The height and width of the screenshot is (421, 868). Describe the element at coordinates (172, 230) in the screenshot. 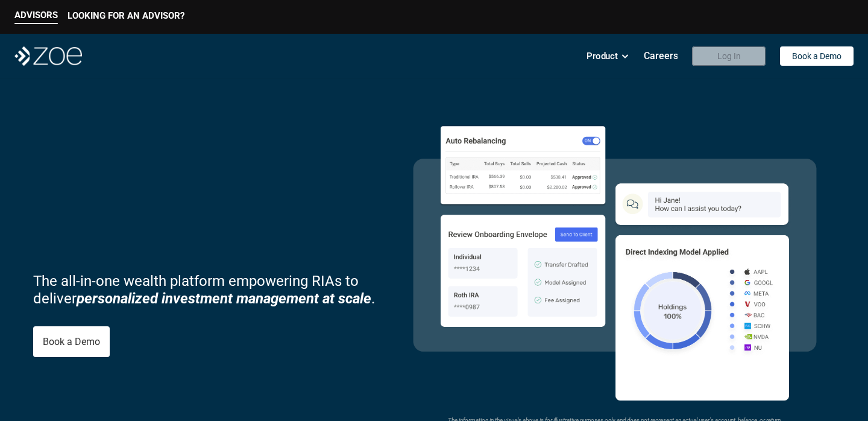

I see `p: Clients` at that location.